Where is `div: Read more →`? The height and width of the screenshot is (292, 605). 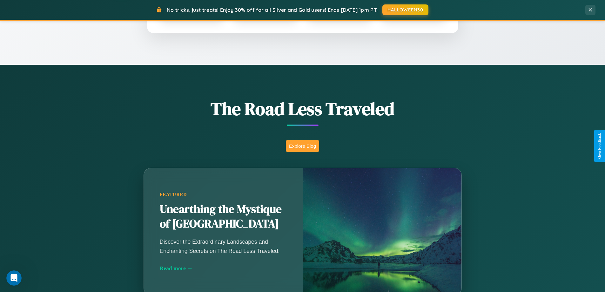 div: Read more → is located at coordinates (223, 268).